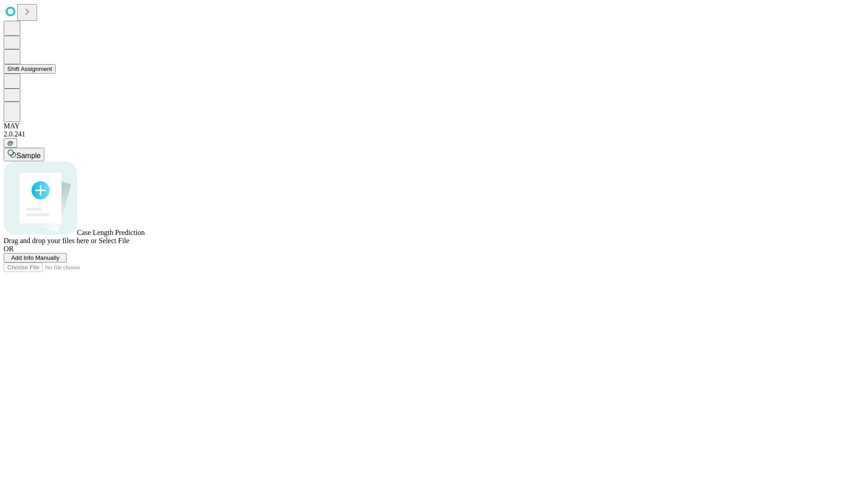 The height and width of the screenshot is (488, 868). I want to click on span: Select File, so click(114, 240).